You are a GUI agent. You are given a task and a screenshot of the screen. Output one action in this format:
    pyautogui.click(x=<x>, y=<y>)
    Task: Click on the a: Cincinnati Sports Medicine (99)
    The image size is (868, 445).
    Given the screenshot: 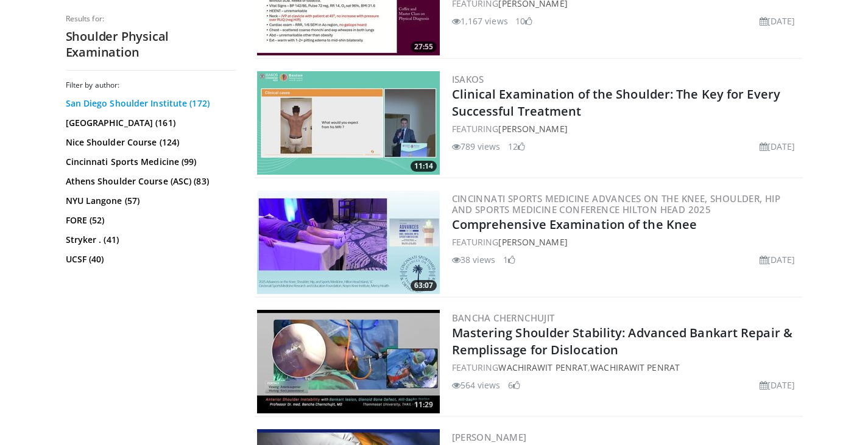 What is the action you would take?
    pyautogui.click(x=149, y=162)
    